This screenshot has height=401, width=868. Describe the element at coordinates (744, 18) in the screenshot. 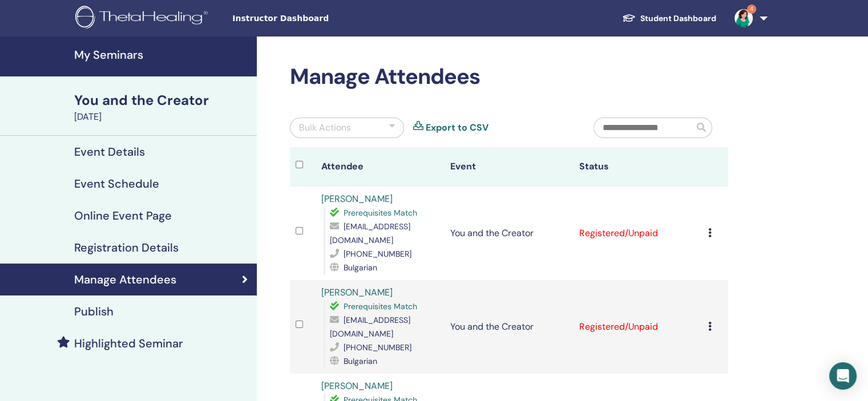

I see `img: default.jpg` at that location.